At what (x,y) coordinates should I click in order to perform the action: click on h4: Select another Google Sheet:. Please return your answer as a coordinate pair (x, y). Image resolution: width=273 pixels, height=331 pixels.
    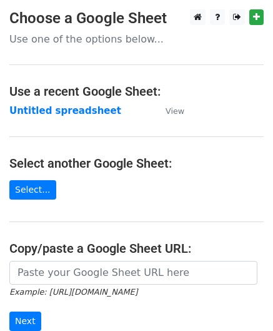
    Looking at the image, I should click on (136, 163).